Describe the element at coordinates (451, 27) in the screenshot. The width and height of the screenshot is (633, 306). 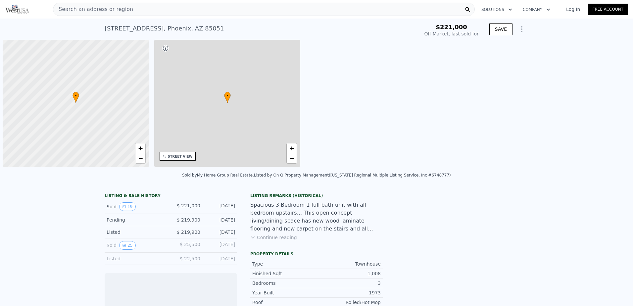
I see `span: $221,000` at that location.